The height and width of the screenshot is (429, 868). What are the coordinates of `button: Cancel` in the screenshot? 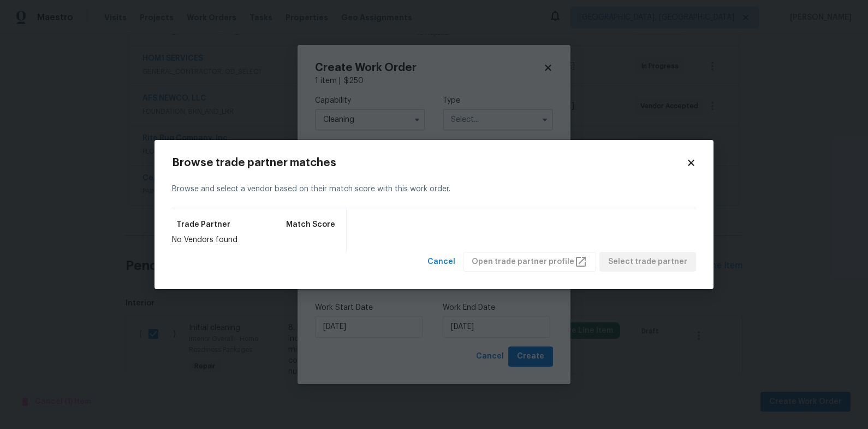 It's located at (441, 262).